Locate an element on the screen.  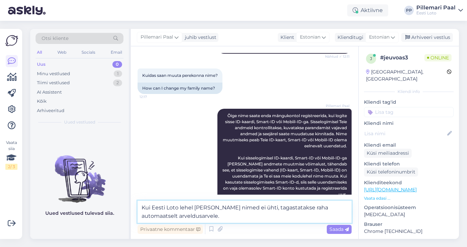
div: 1 is located at coordinates (118, 74).